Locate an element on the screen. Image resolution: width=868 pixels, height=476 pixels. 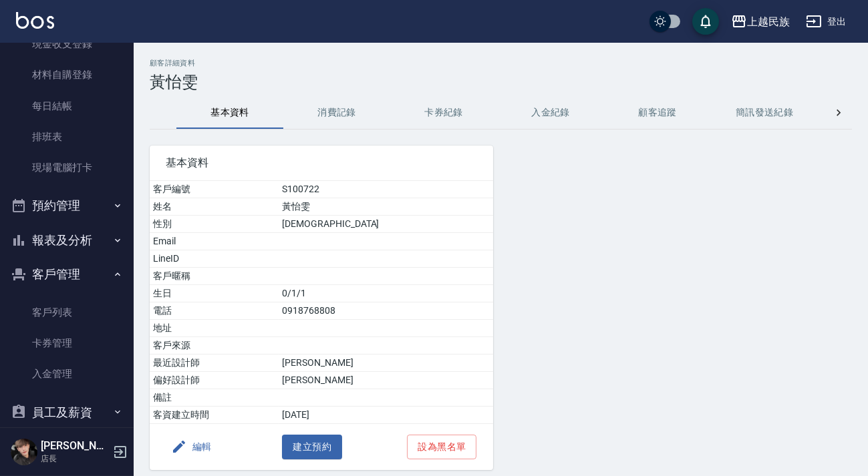
button: 入金紀錄 is located at coordinates (551, 113).